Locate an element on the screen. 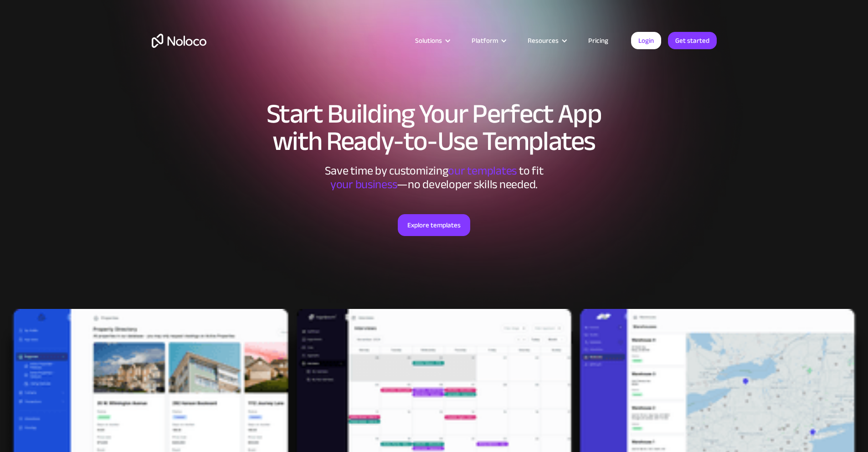 The image size is (868, 452). span: your business is located at coordinates (364, 184).